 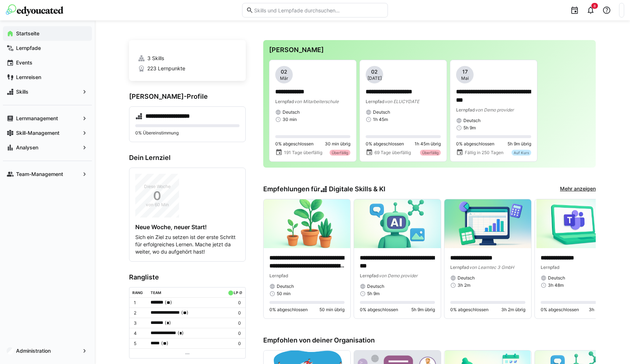 I want to click on span: 223 Lernpunkte, so click(x=166, y=69).